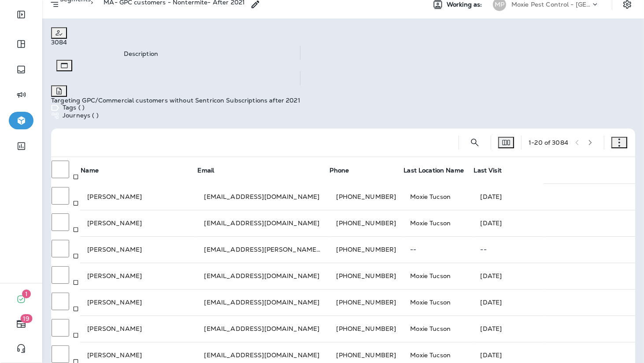  What do you see at coordinates (21, 324) in the screenshot?
I see `button: 19` at bounding box center [21, 324].